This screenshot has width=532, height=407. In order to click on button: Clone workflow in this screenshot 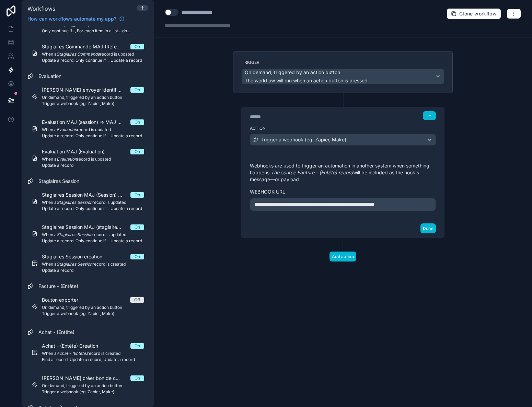, I will do `click(474, 14)`.